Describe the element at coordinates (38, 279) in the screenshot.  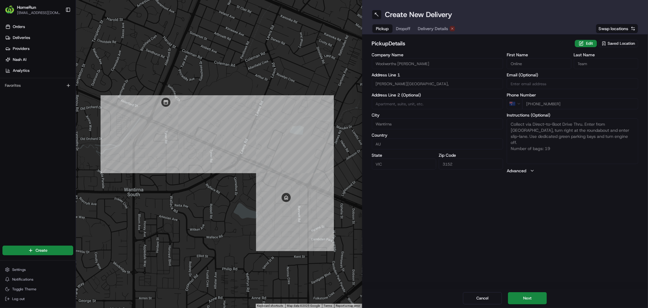
I see `button: Notifications` at that location.